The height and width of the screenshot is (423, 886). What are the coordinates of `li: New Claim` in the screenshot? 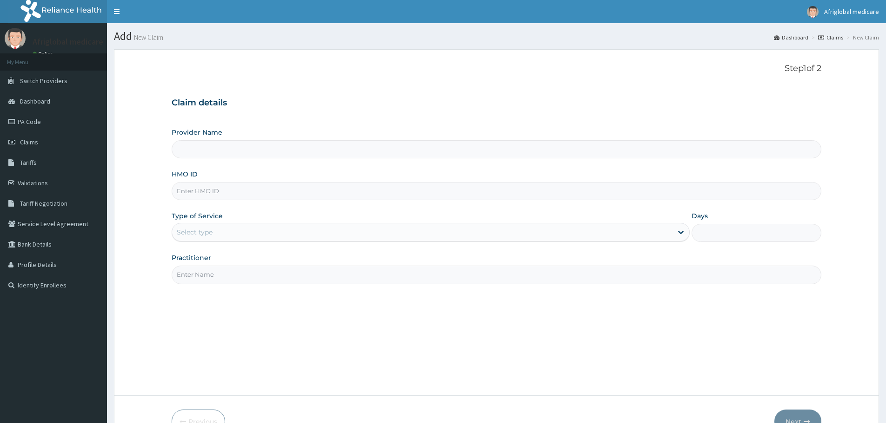 It's located at (861, 37).